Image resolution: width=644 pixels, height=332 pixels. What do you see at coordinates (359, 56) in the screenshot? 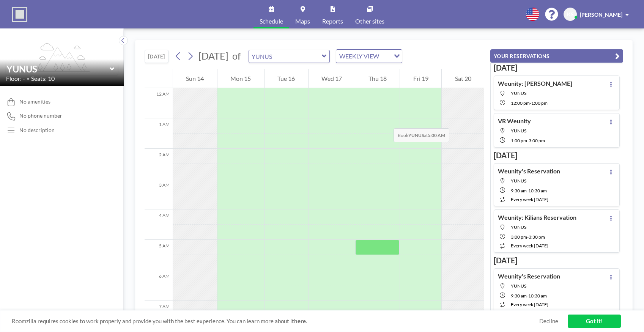
I see `span: WEEKLY VIEW` at bounding box center [359, 56].